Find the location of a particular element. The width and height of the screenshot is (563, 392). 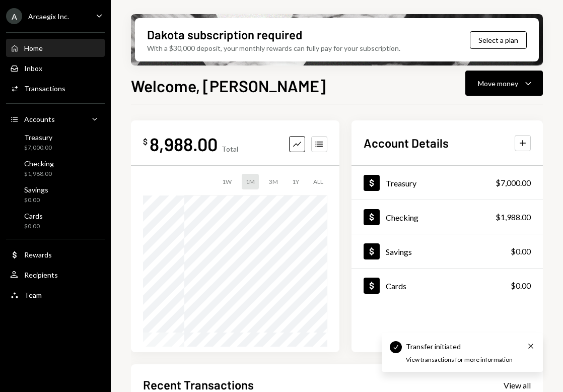

a: Team is located at coordinates (56, 294).